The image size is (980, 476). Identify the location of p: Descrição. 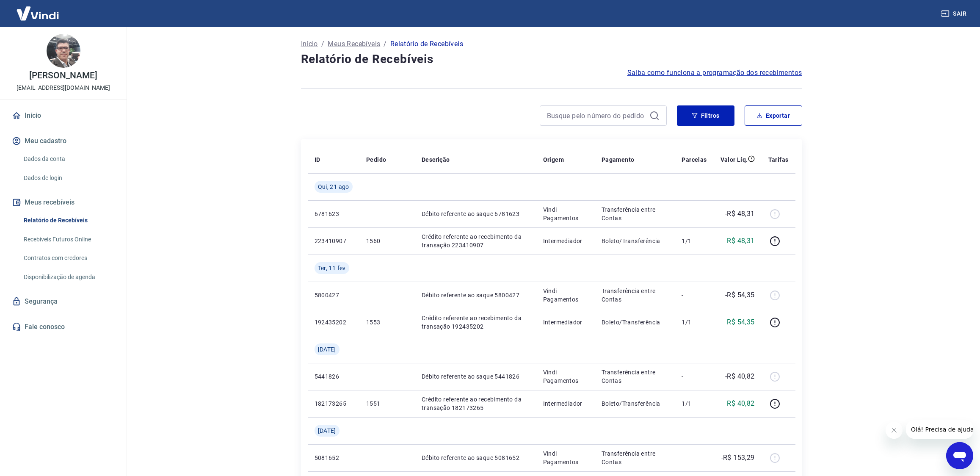
(435, 159).